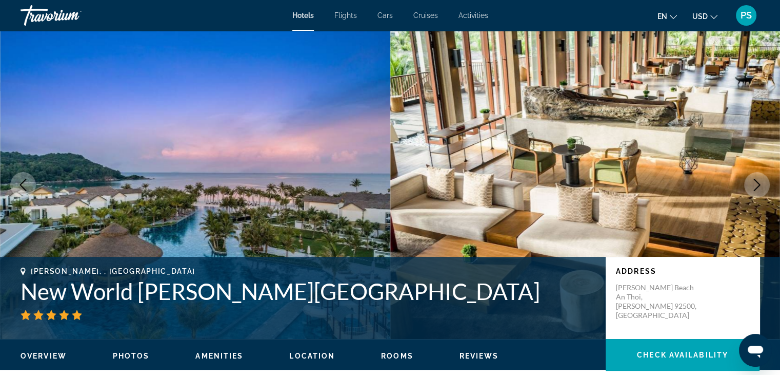  What do you see at coordinates (662, 16) in the screenshot?
I see `span: en` at bounding box center [662, 16].